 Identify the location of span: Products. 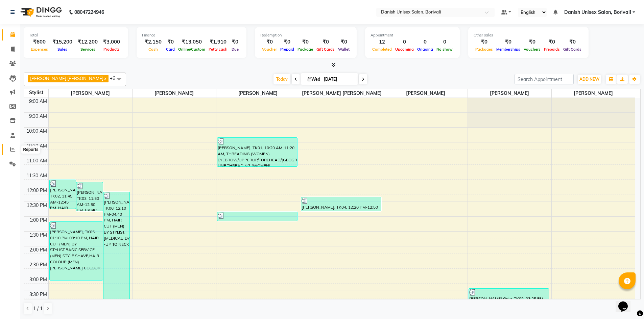
(112, 49).